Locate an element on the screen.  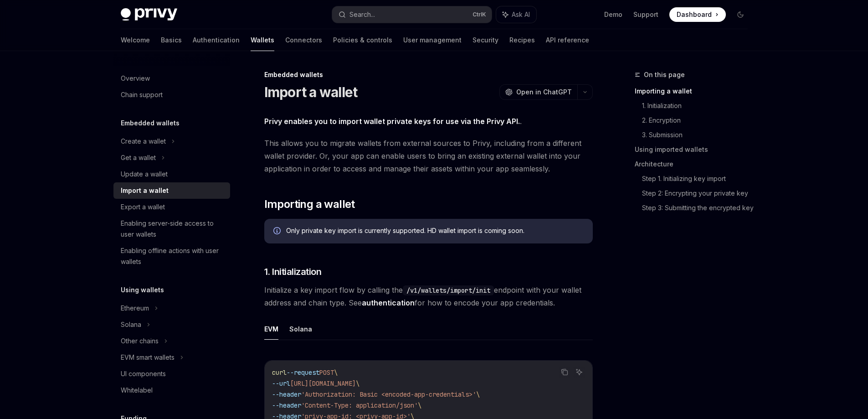
span: This allows you to migrate wallets from external sources to Privy, including from a different wal... is located at coordinates (428, 156).